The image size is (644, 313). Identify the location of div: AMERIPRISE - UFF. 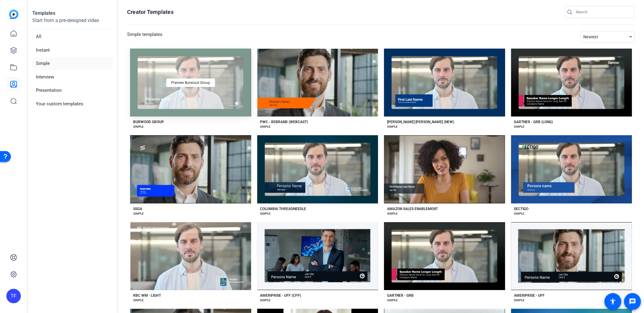
(530, 295).